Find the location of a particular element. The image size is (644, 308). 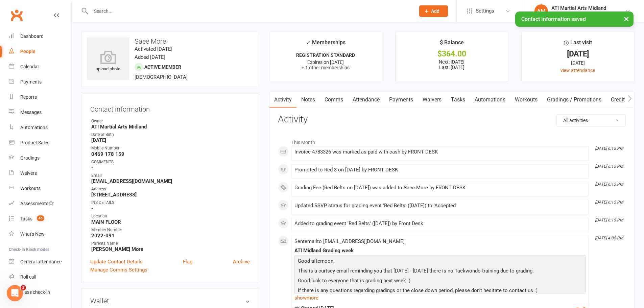

div: Parents Name is located at coordinates (171, 244).